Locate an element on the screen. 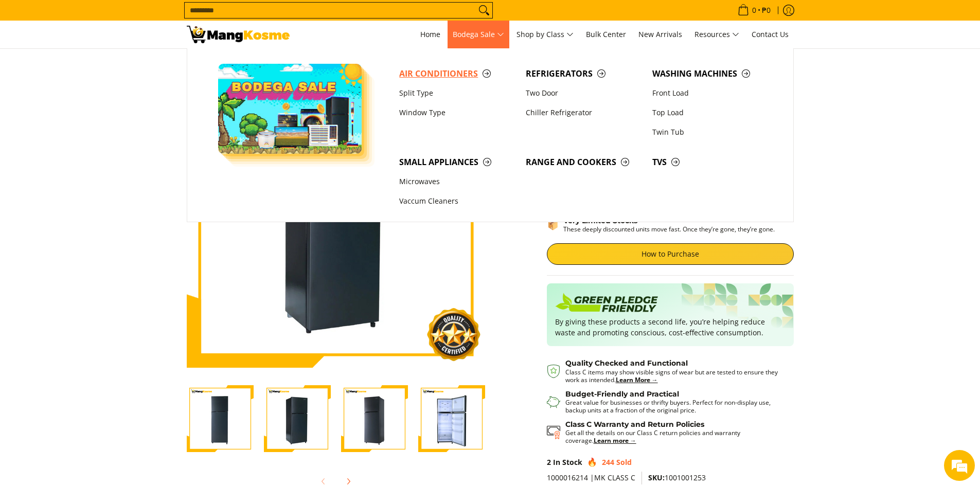  strong: Quality Checked and Functional is located at coordinates (626, 363).